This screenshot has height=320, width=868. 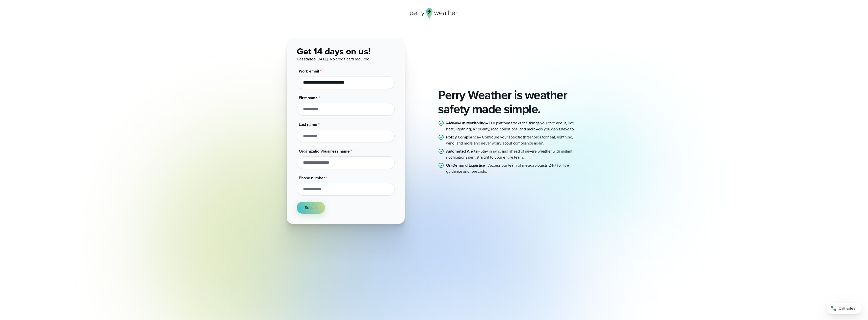 I want to click on a: Call sales, so click(x=844, y=309).